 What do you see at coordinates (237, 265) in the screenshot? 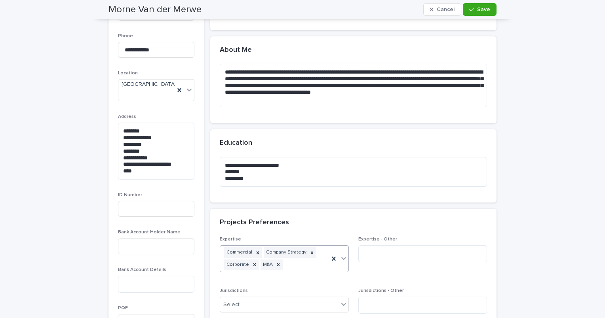
I see `div: Corporate` at bounding box center [237, 265].